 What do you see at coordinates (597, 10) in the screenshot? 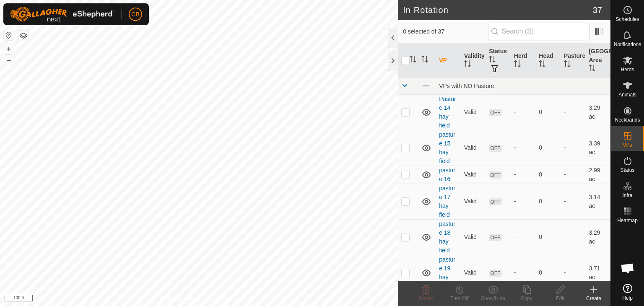
I see `span: 37` at bounding box center [597, 10].